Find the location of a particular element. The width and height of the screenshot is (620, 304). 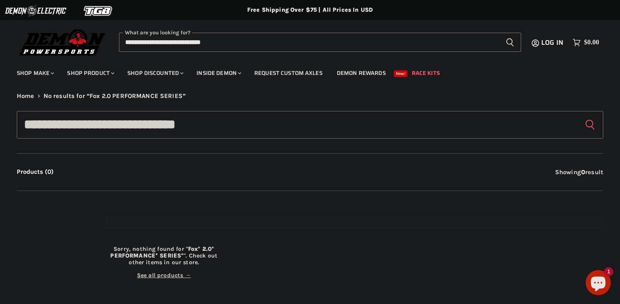

nav: Breadcrumbs is located at coordinates (310, 96).